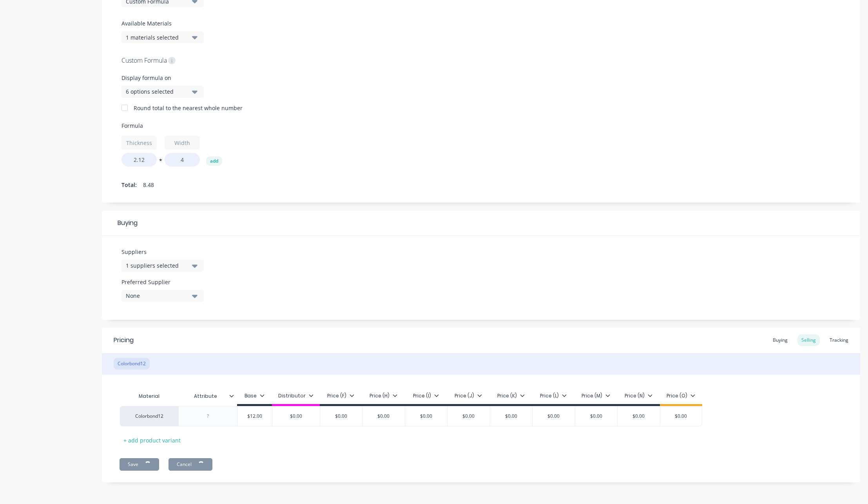  Describe the element at coordinates (152, 440) in the screenshot. I see `div: + add product variant` at that location.